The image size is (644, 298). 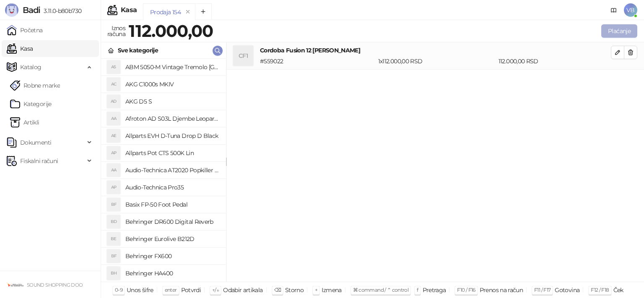 What do you see at coordinates (171, 31) in the screenshot?
I see `strong: 112.000,00` at bounding box center [171, 31].